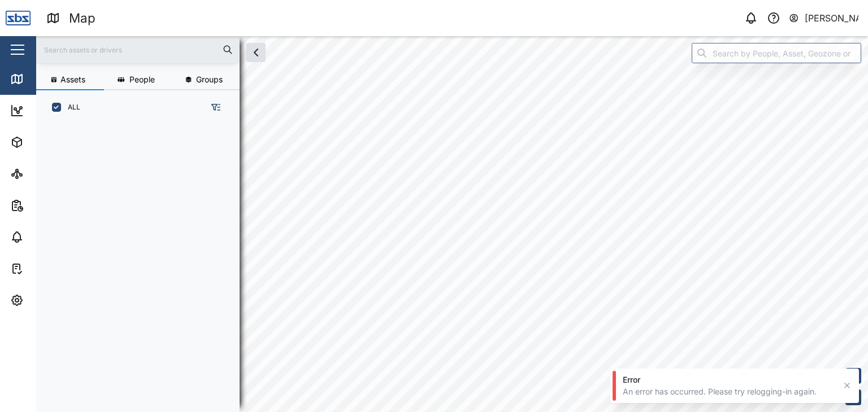 This screenshot has height=412, width=868. Describe the element at coordinates (43, 174) in the screenshot. I see `div: Sites` at that location.